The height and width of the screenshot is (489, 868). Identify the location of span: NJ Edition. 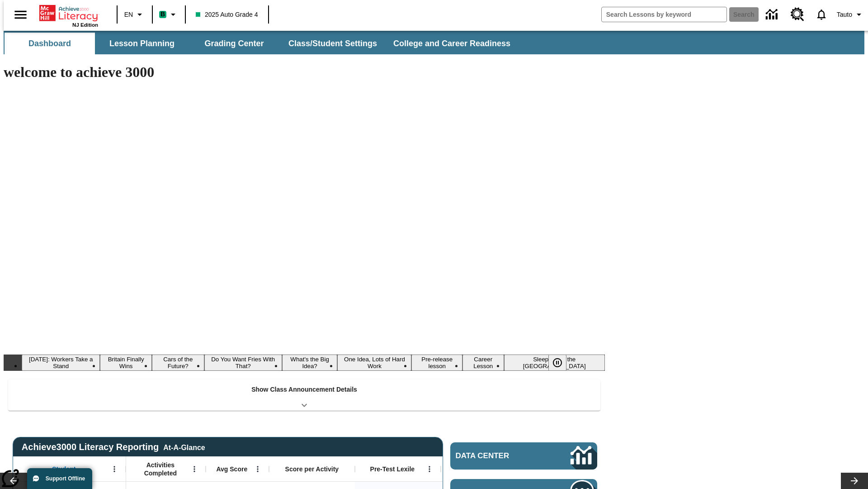
(85, 25).